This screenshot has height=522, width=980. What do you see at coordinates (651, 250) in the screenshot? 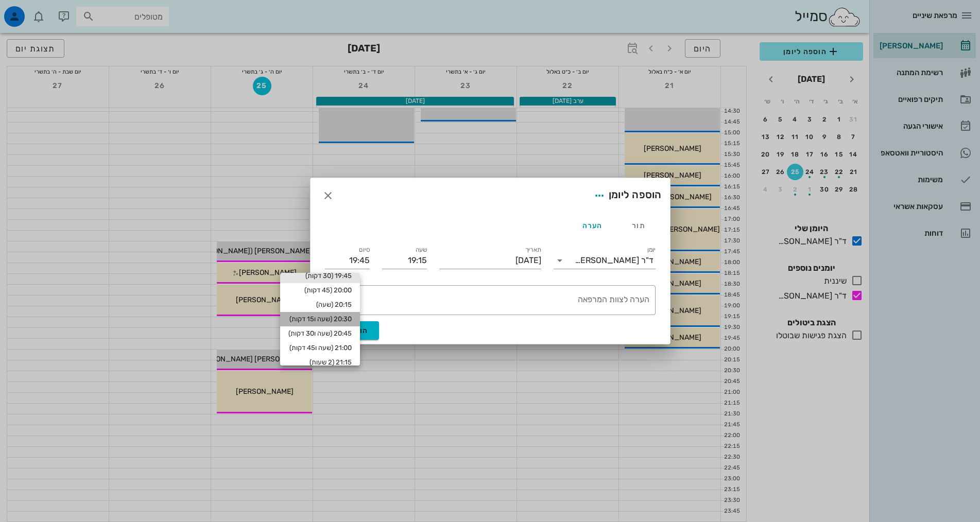
I see `label: יומן` at bounding box center [651, 250].